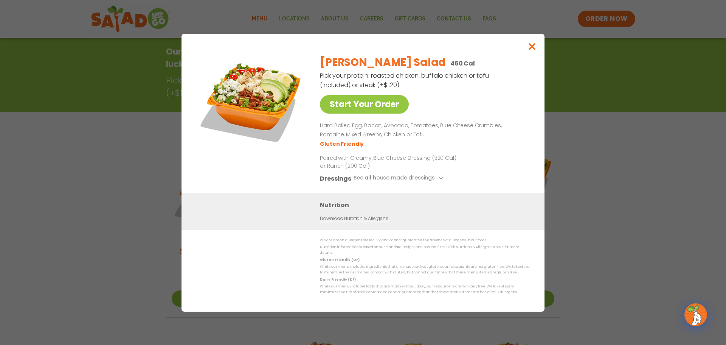 The height and width of the screenshot is (345, 726). I want to click on button: Close modal, so click(532, 46).